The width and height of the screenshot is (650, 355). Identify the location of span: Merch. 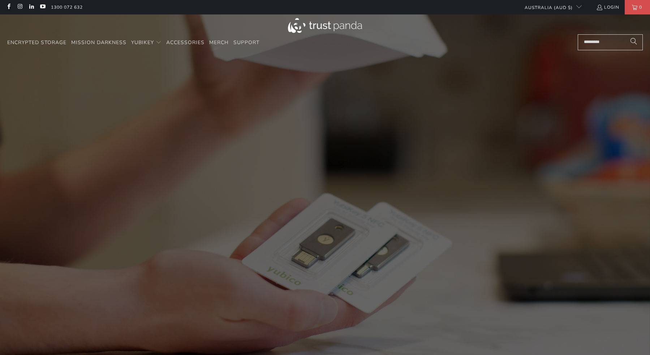
(219, 42).